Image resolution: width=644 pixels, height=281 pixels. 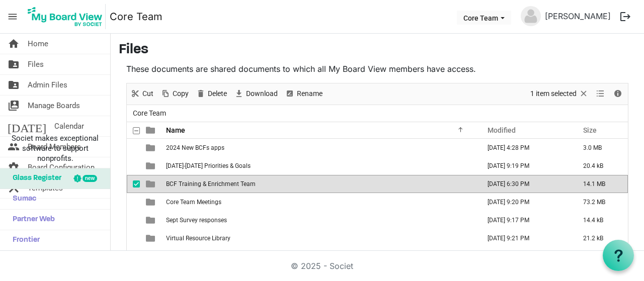 What do you see at coordinates (255, 94) in the screenshot?
I see `div: Download` at bounding box center [255, 94].